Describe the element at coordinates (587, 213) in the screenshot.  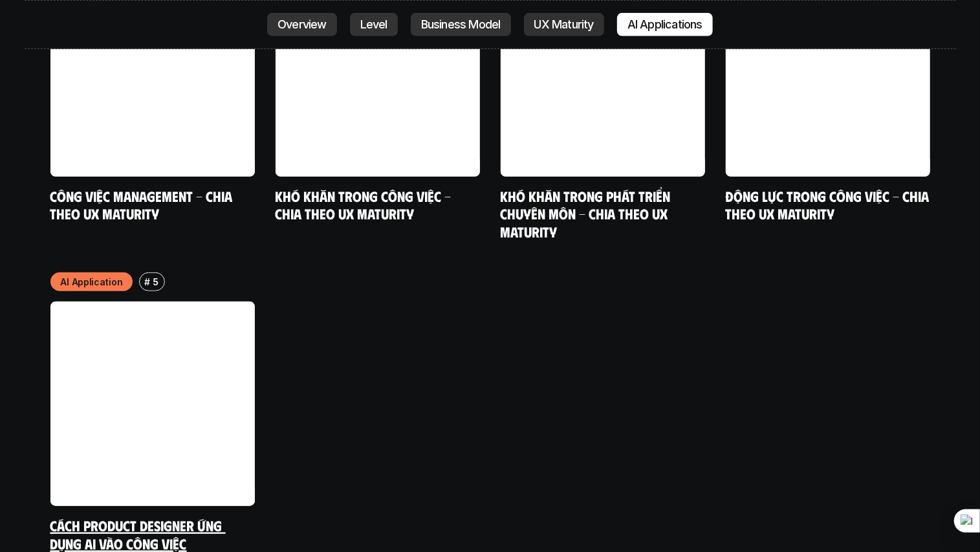
I see `a: Khó khăn trong phát triển chuyên môn - Chia theo UX Maturity` at that location.